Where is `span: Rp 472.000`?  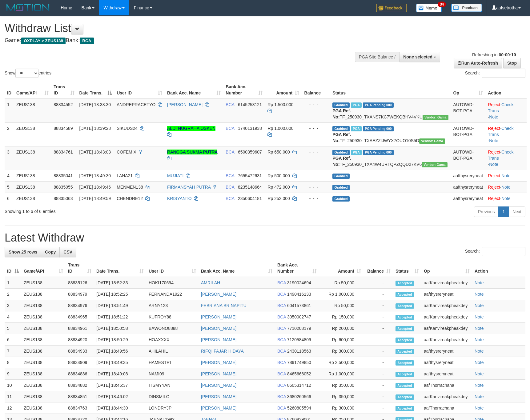 span: Rp 472.000 is located at coordinates (279, 187).